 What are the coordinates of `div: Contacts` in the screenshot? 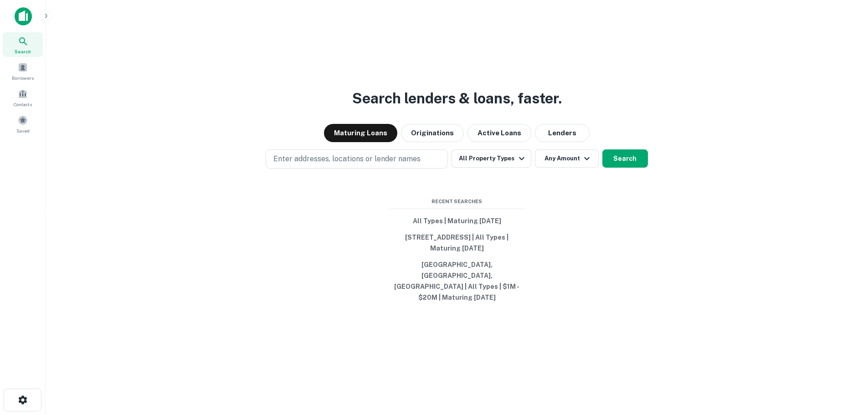 It's located at (23, 97).